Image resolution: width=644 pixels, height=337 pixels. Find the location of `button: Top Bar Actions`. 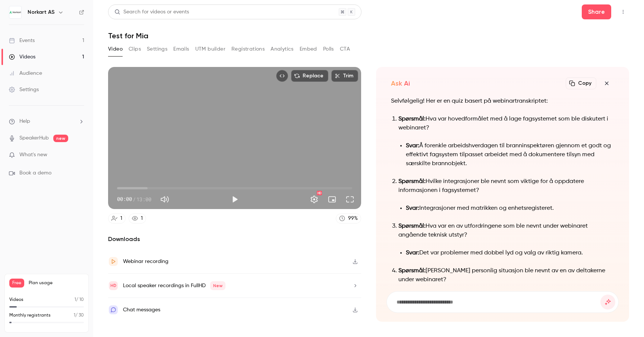

button: Top Bar Actions is located at coordinates (622, 12).